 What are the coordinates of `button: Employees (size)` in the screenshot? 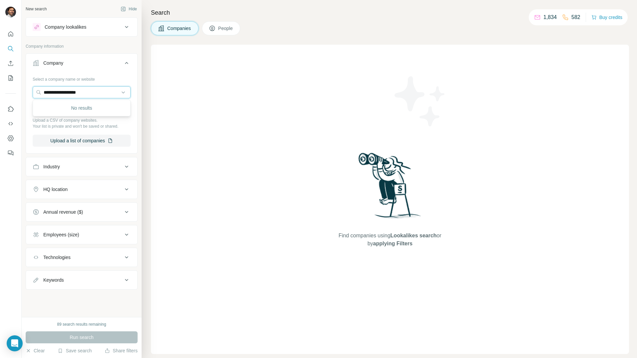 It's located at (82, 235).